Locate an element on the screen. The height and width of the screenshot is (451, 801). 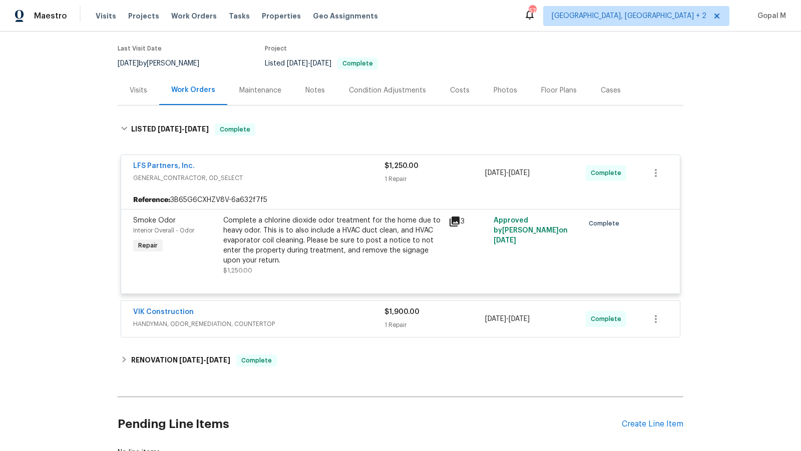
div: Maintenance is located at coordinates (260, 91).